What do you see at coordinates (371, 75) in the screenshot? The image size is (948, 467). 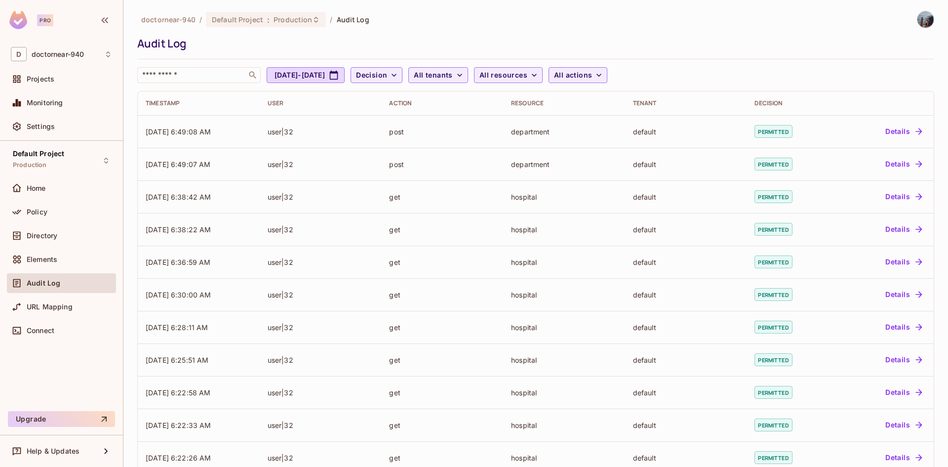 I see `span: Decision` at bounding box center [371, 75].